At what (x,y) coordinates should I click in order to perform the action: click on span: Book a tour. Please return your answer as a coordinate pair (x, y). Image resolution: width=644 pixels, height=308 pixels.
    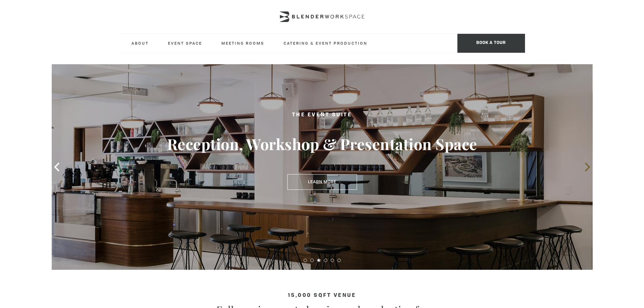
    Looking at the image, I should click on (491, 44).